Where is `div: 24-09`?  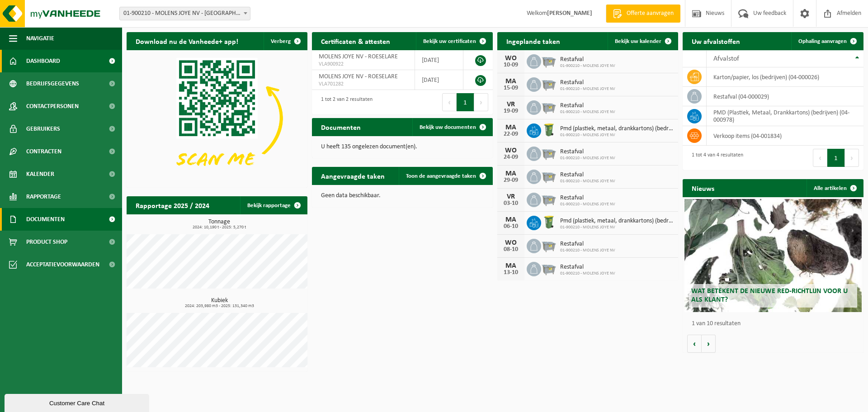
div: 24-09 is located at coordinates (511, 157).